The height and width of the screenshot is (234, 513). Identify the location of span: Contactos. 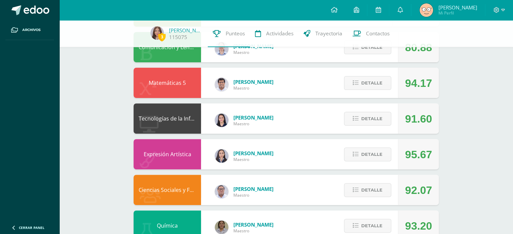
(378, 33).